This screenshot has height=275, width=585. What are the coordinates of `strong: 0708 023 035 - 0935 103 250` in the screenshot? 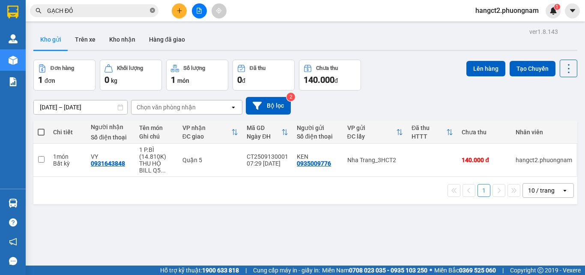 It's located at (388, 270).